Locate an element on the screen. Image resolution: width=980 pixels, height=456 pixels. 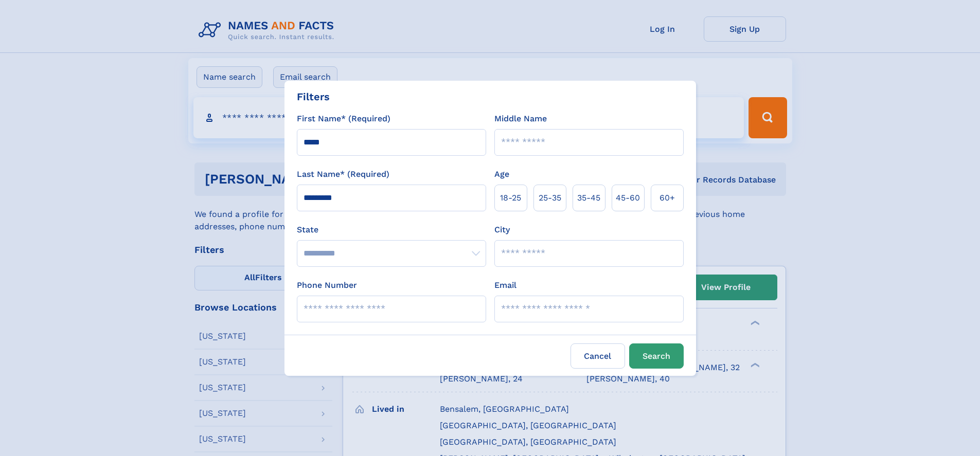
label: Cancel is located at coordinates (598, 355).